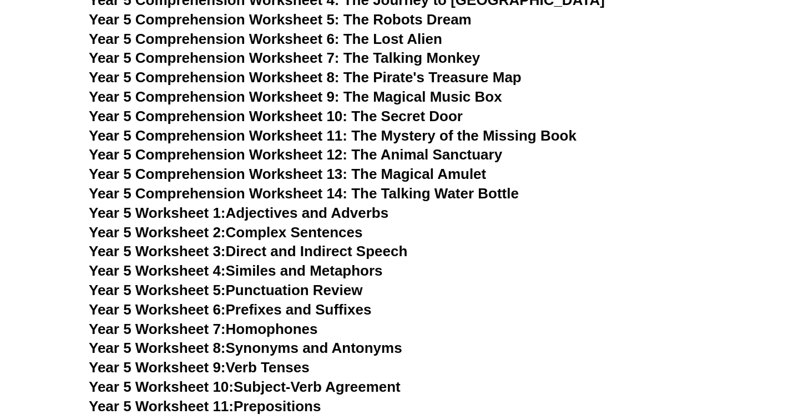 The height and width of the screenshot is (419, 799). I want to click on a: Year 5 Worksheet 1:Adjectives and Adverbs, so click(239, 213).